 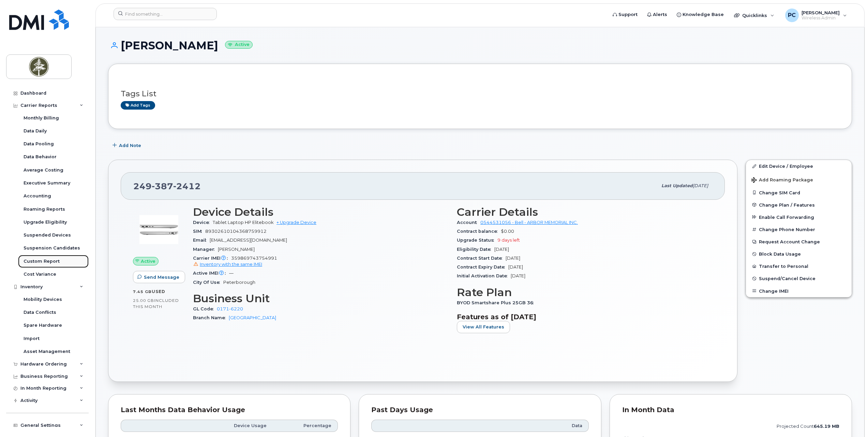 What do you see at coordinates (229, 410) in the screenshot?
I see `div: Last Months Data Behavior Usage` at bounding box center [229, 410].